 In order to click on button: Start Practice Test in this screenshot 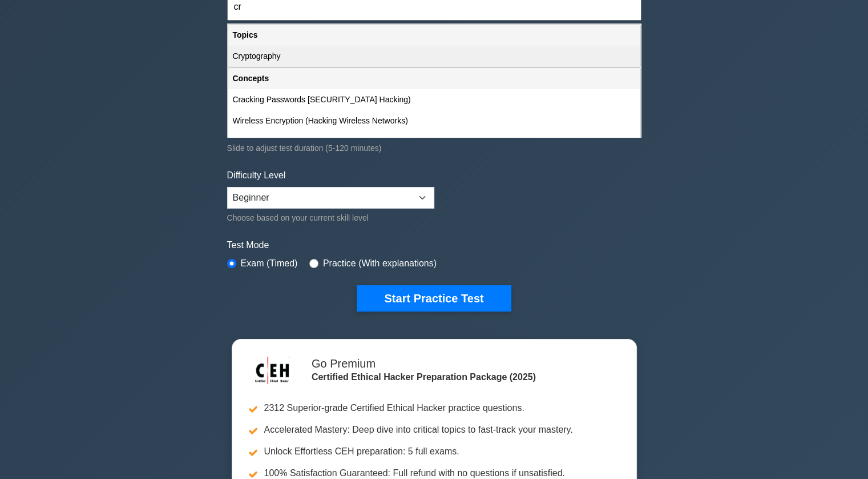, I will do `click(434, 298)`.